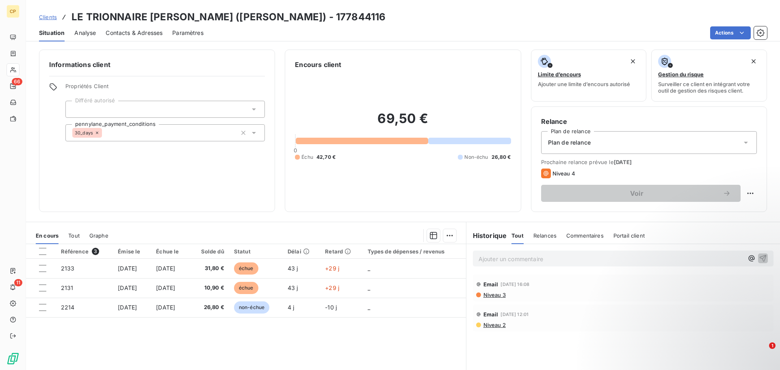  What do you see at coordinates (302, 252) in the screenshot?
I see `div: Délai` at bounding box center [302, 252].